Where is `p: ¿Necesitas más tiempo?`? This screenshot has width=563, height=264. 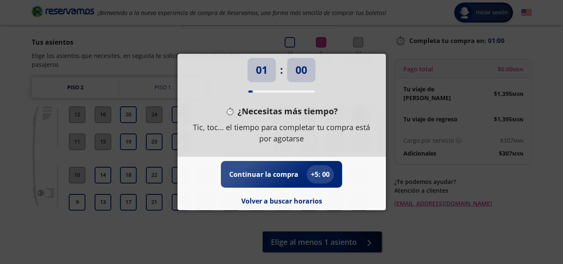
p: ¿Necesitas más tiempo? is located at coordinates (288, 111).